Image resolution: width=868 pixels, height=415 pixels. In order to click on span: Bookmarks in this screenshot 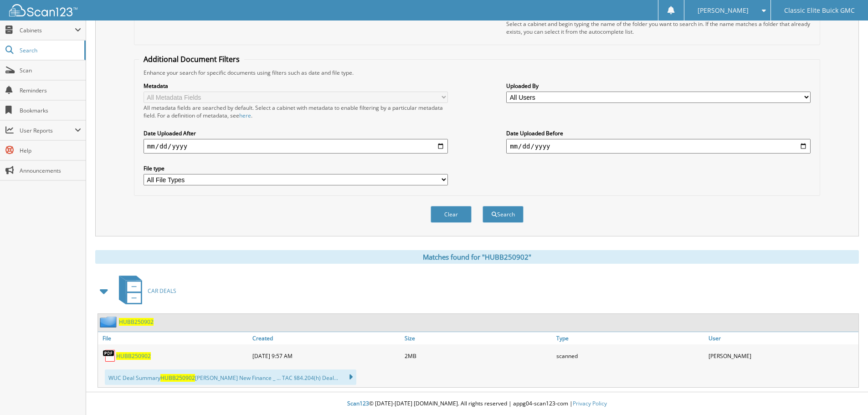, I will do `click(50, 110)`.